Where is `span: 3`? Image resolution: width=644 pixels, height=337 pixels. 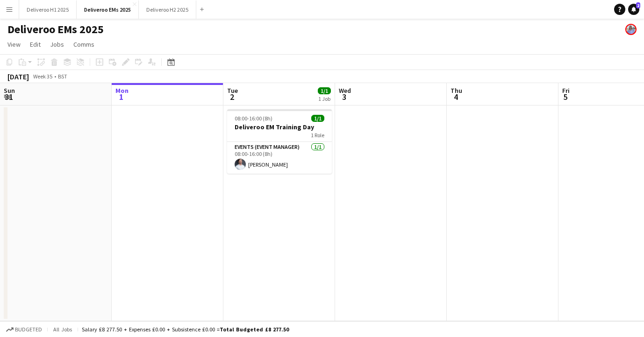 span: 3 is located at coordinates (344, 97).